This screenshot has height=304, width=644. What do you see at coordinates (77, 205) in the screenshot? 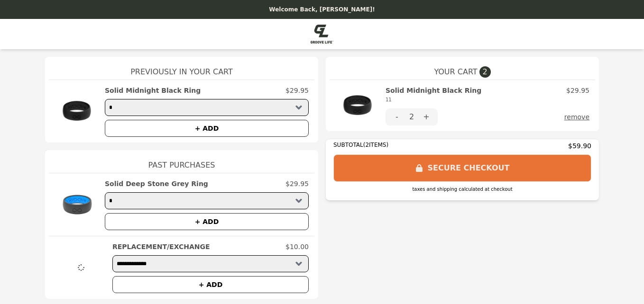
I see `img: Solid Deep Stone Grey Ring` at bounding box center [77, 205].